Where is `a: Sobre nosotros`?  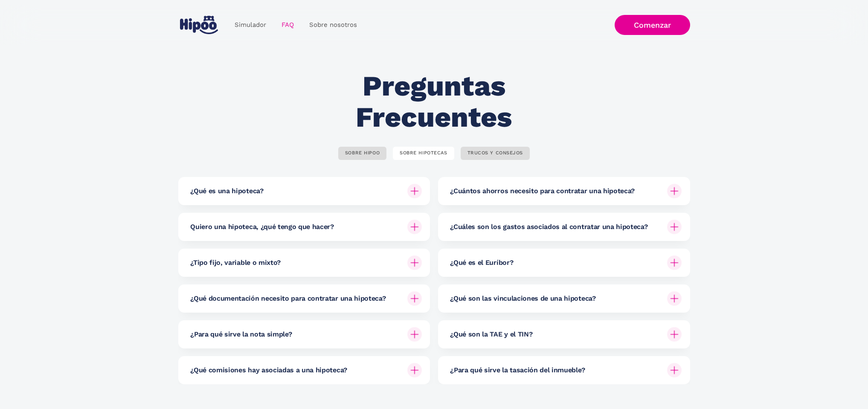
a: Sobre nosotros is located at coordinates (333, 25).